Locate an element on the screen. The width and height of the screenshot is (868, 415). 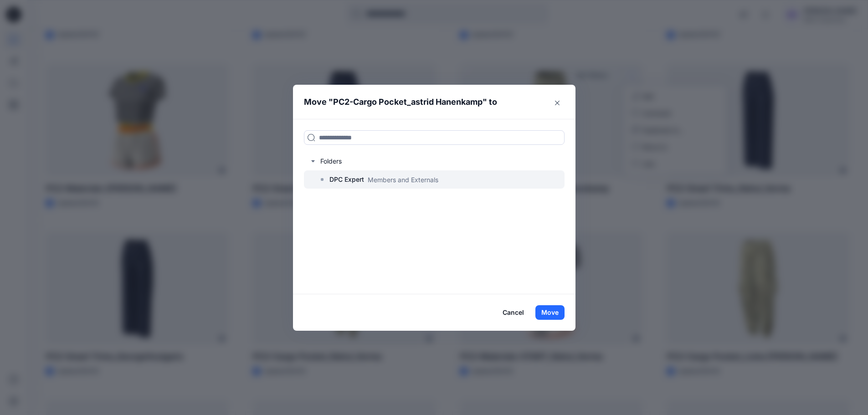
header: Move " " to is located at coordinates (426, 102).